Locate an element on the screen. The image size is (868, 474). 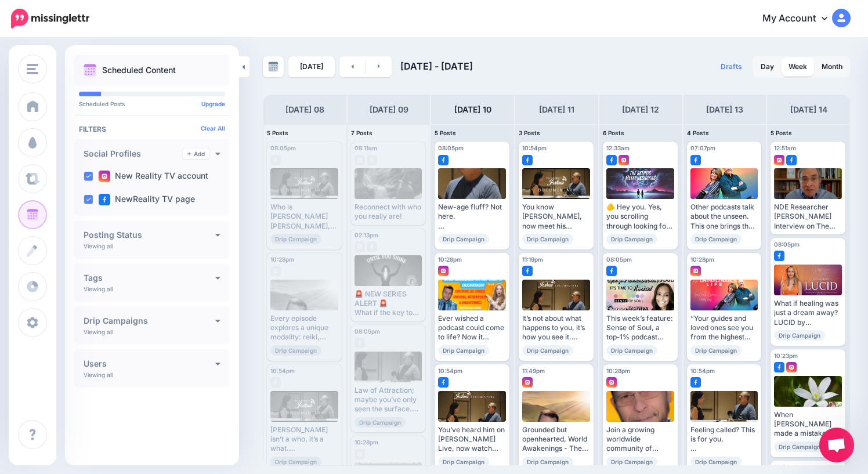
img: menu.png is located at coordinates (33, 69).